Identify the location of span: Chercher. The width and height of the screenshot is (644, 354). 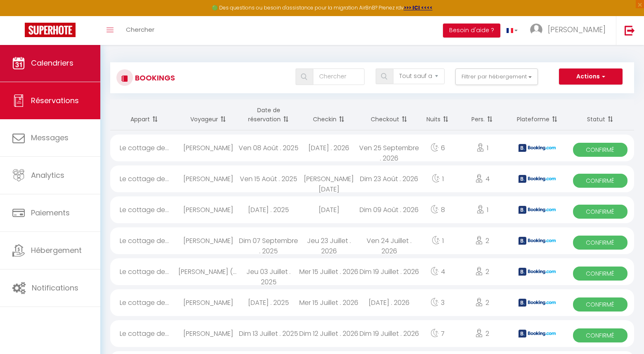
(140, 29).